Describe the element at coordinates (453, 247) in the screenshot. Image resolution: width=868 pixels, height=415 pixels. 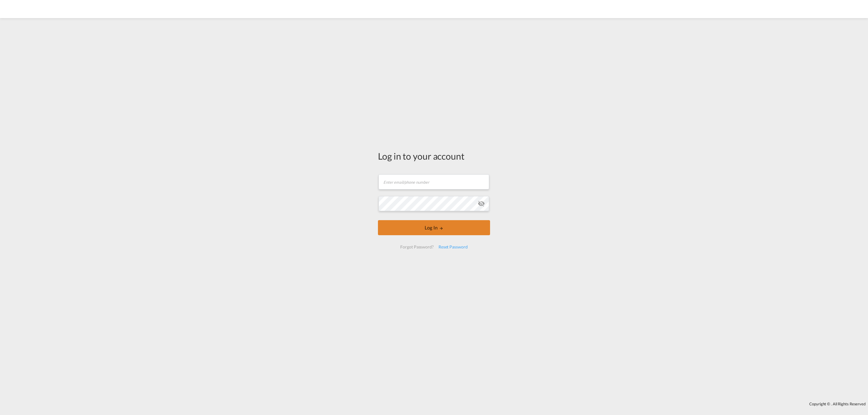
I see `div: Reset Password` at that location.